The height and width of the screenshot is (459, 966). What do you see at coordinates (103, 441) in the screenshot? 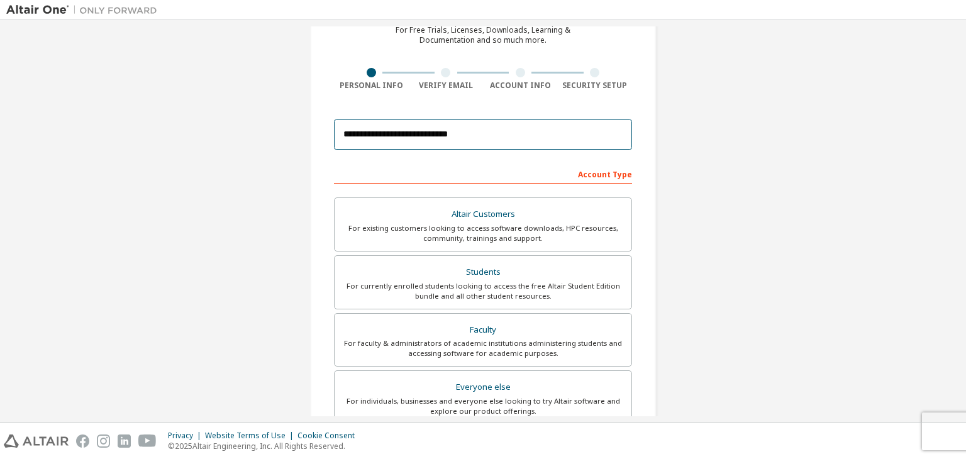
I see `img: instagram.svg` at bounding box center [103, 441].